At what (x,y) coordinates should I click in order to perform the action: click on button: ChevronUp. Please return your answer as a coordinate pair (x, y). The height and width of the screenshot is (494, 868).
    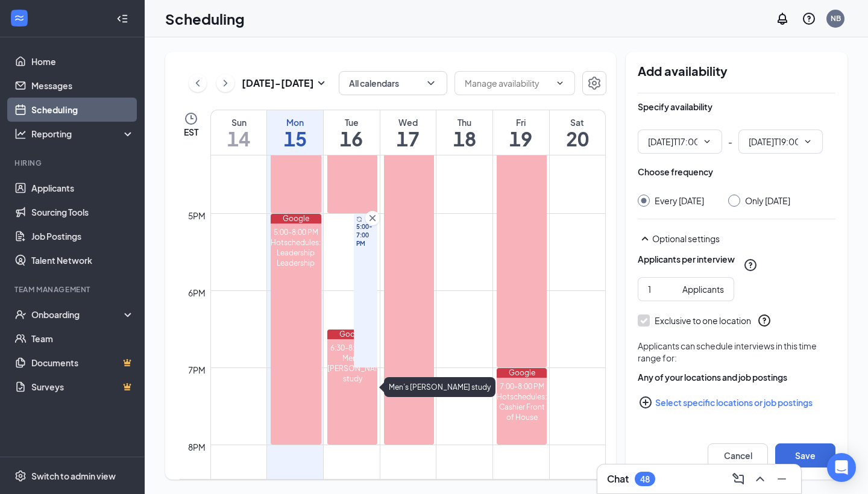
    Looking at the image, I should click on (760, 479).